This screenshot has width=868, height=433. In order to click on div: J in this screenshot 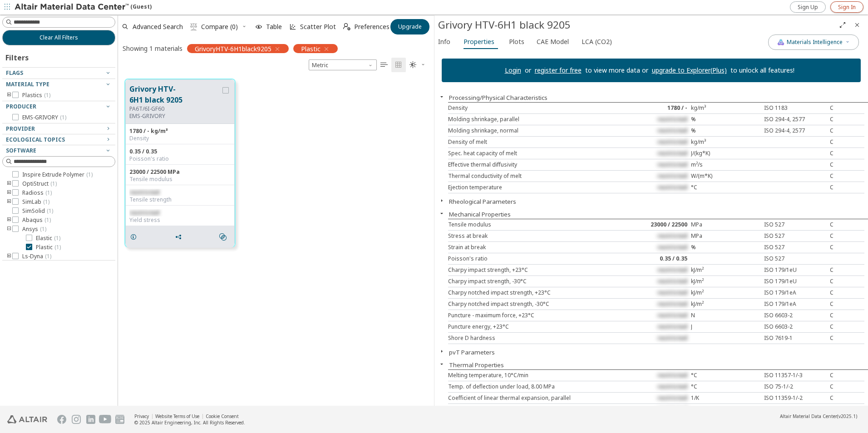, I will do `click(726, 327)`.